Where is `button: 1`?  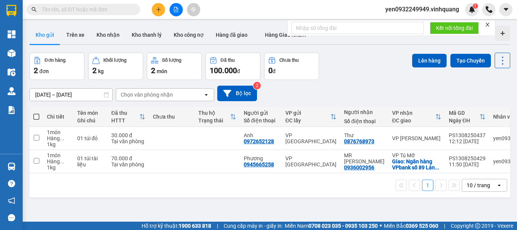 button: 1 is located at coordinates (428, 185).